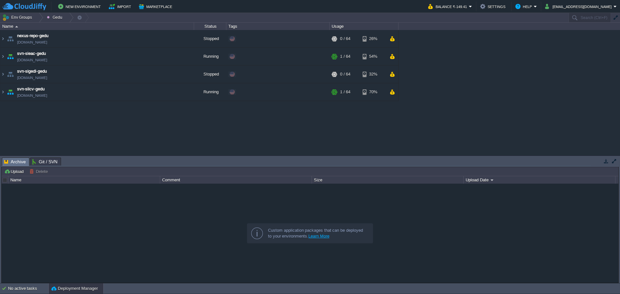  Describe the element at coordinates (31, 54) in the screenshot. I see `span: svn-sieac-gedu` at that location.